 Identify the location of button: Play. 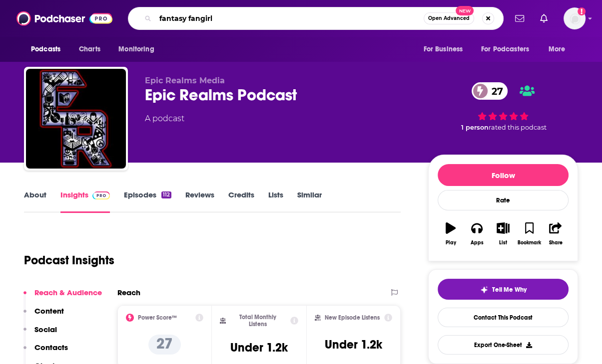
(451, 234).